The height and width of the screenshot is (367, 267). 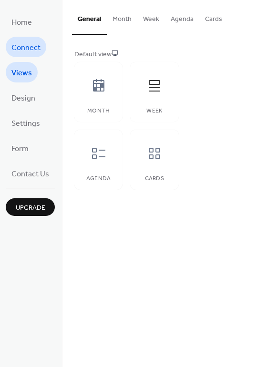 I want to click on div: Cards, so click(x=154, y=179).